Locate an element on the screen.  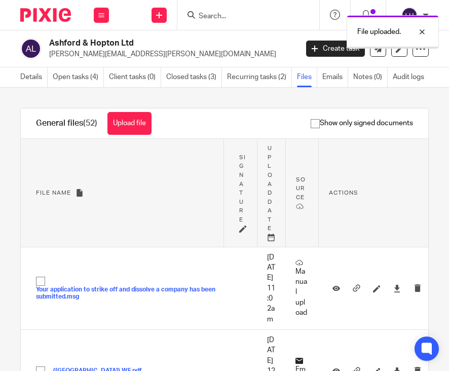
a: Files is located at coordinates (307, 77).